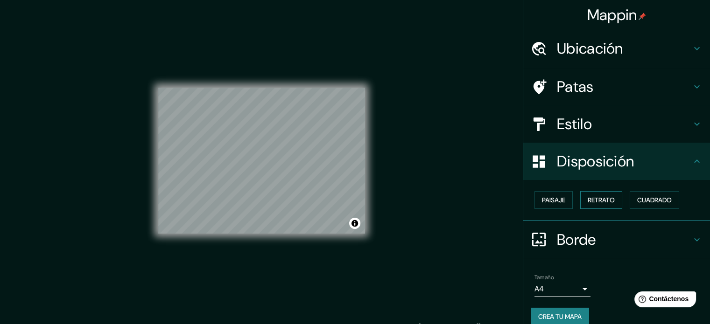  What do you see at coordinates (553, 200) in the screenshot?
I see `font: Paisaje` at bounding box center [553, 200].